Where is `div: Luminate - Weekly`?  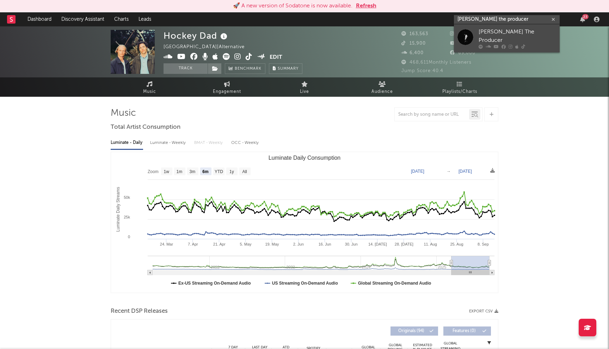
div: Luminate - Weekly is located at coordinates (168, 143).